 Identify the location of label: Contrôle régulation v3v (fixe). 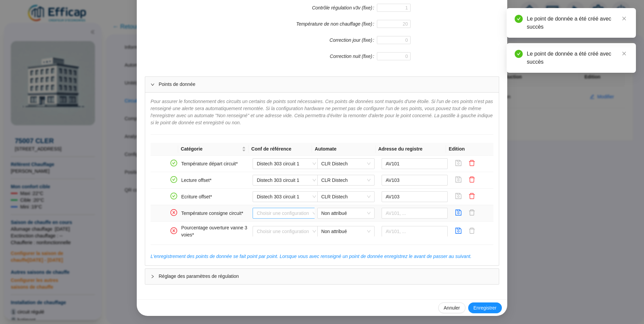
(344, 8).